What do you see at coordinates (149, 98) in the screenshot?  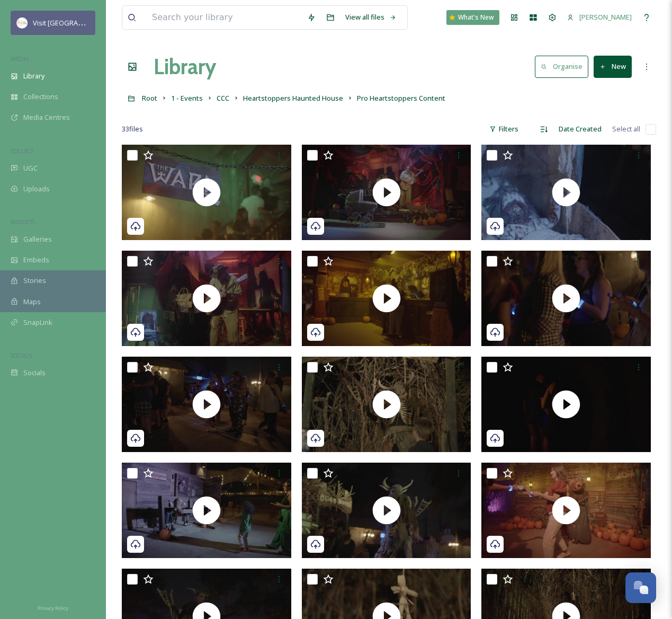 I see `a: Root` at bounding box center [149, 98].